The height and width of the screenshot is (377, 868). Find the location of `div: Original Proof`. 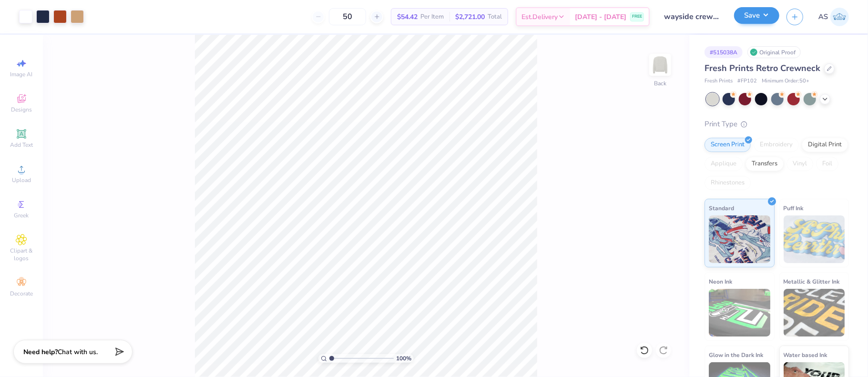

div: Original Proof is located at coordinates (774, 52).